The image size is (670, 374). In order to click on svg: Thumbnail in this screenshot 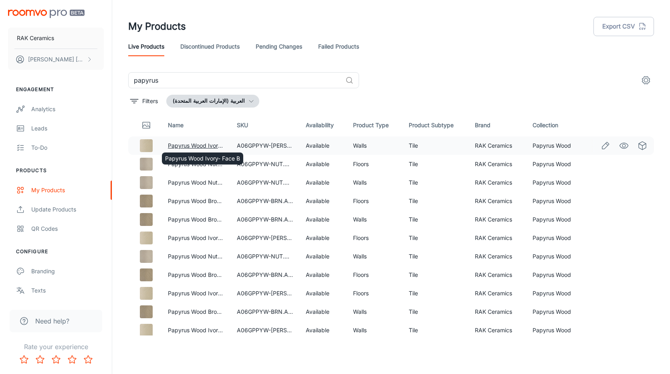, I will do `click(146, 125)`.